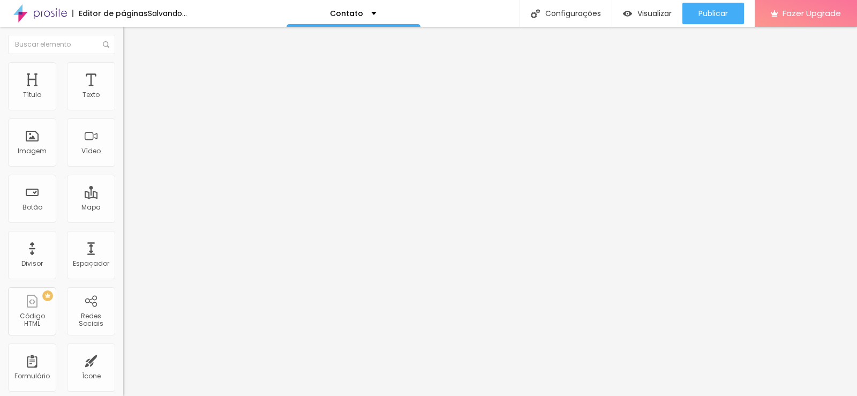 The width and height of the screenshot is (857, 396). What do you see at coordinates (167, 13) in the screenshot?
I see `div: Salvando...` at bounding box center [167, 13].